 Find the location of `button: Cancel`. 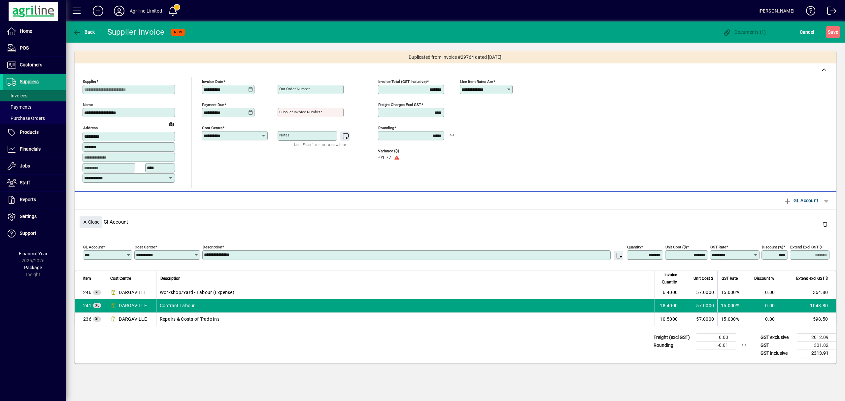

button: Cancel is located at coordinates (807, 32).